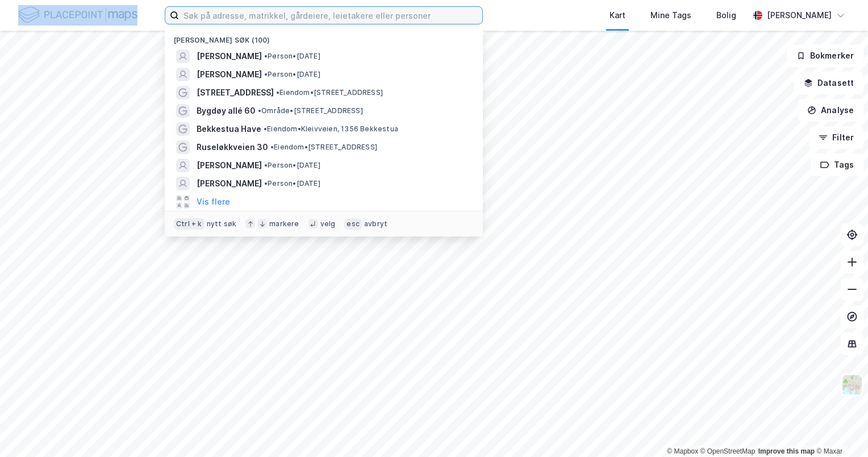  Describe the element at coordinates (825, 55) in the screenshot. I see `button: Bokmerker` at that location.